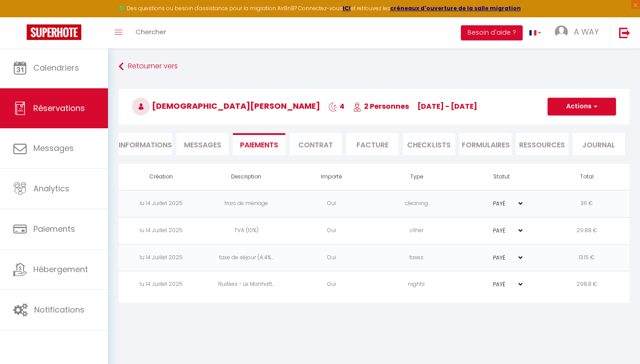 The width and height of the screenshot is (640, 364). What do you see at coordinates (151, 32) in the screenshot?
I see `span: Chercher` at bounding box center [151, 32].